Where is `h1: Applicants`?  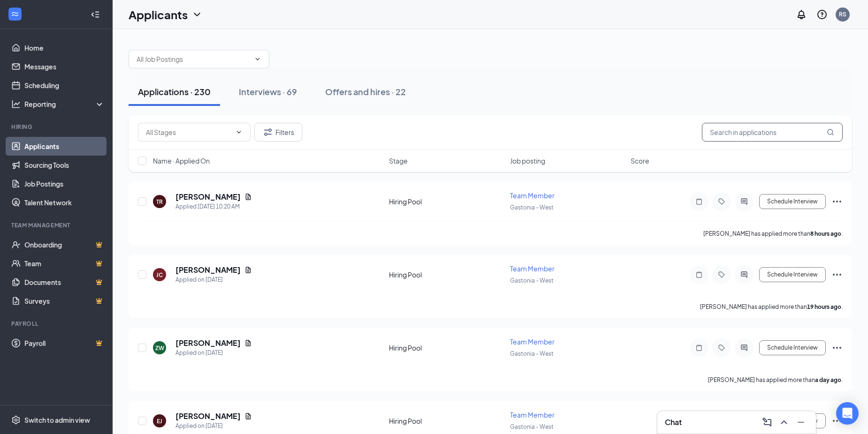 h1: Applicants is located at coordinates (158, 14).